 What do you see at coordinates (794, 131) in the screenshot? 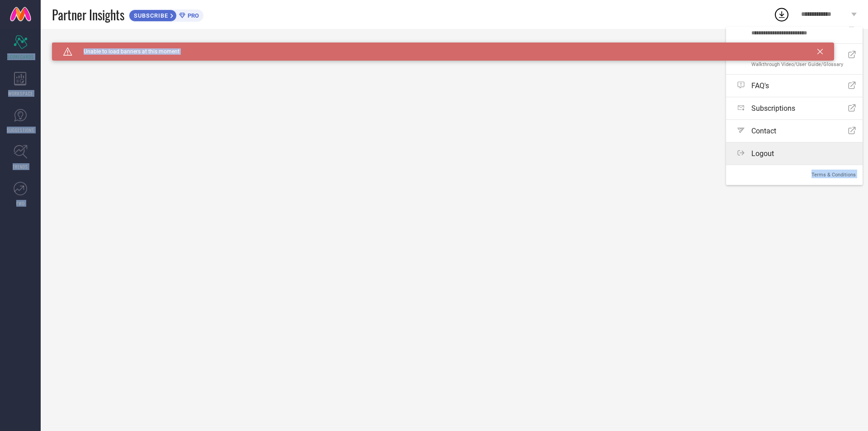
I see `a: Contact` at bounding box center [794, 131].